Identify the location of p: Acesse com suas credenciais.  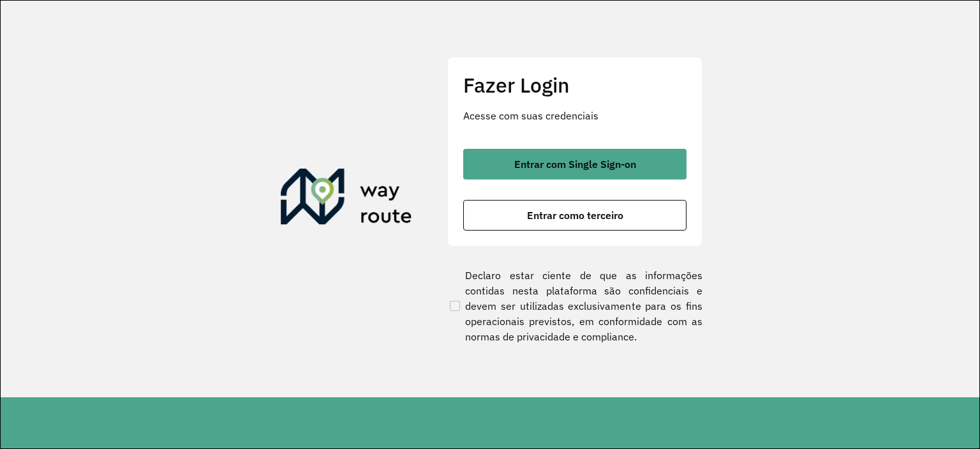
(575, 116).